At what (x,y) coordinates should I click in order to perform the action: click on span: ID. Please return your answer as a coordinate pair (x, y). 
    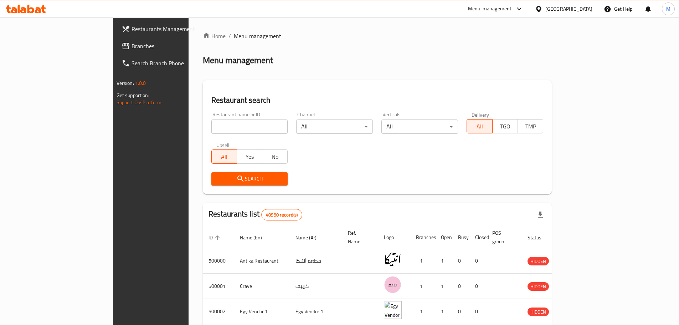
    Looking at the image, I should click on (215, 237).